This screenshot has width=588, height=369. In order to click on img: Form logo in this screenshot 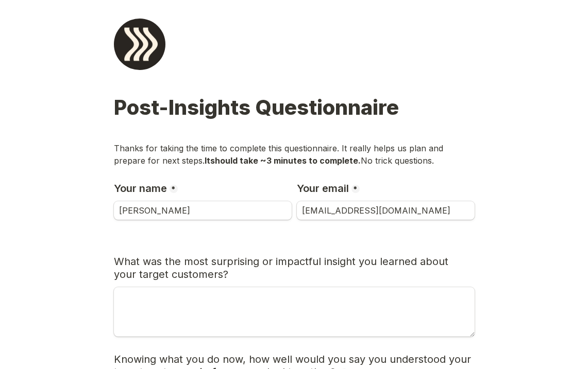, I will do `click(140, 44)`.